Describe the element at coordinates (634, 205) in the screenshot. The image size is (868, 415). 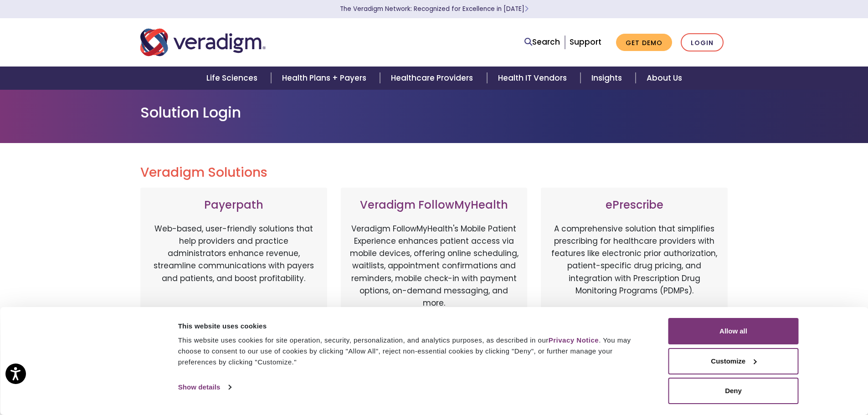
I see `h3: ePrescribe` at that location.